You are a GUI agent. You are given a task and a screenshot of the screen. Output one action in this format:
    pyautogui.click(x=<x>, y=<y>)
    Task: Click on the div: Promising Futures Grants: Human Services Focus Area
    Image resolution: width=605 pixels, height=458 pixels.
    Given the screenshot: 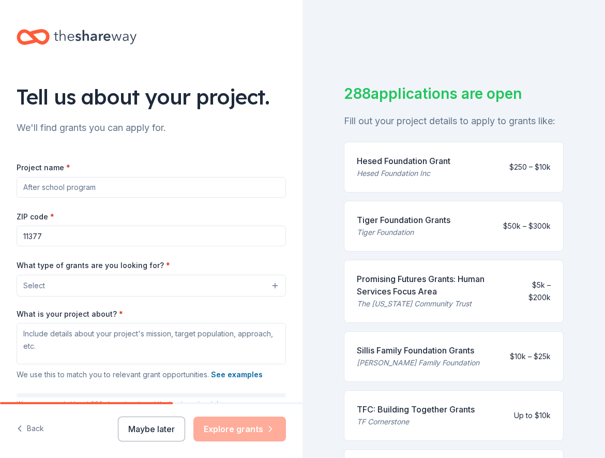 What is the action you would take?
    pyautogui.click(x=434, y=285)
    